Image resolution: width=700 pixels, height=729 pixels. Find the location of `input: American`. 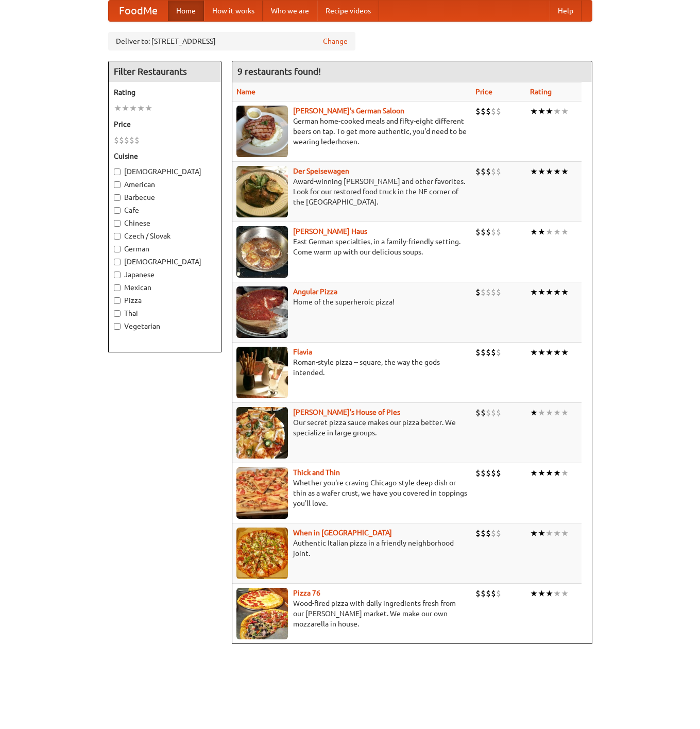

input: American is located at coordinates (117, 185).